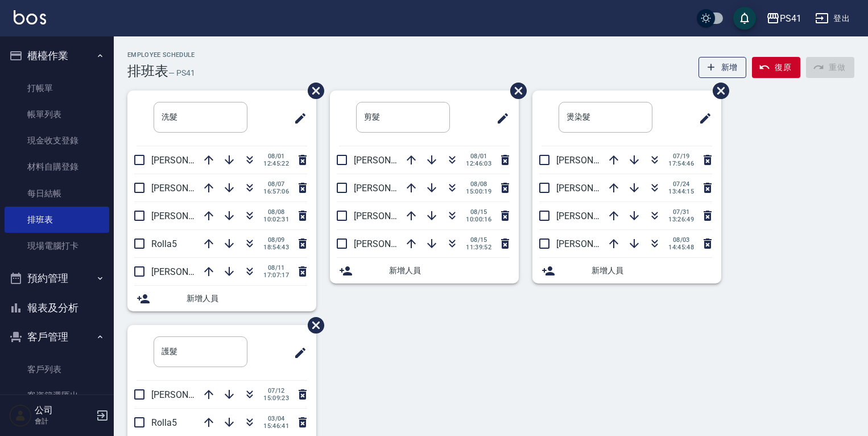 The image size is (868, 436). Describe the element at coordinates (723, 67) in the screenshot. I see `button: 新增` at that location.